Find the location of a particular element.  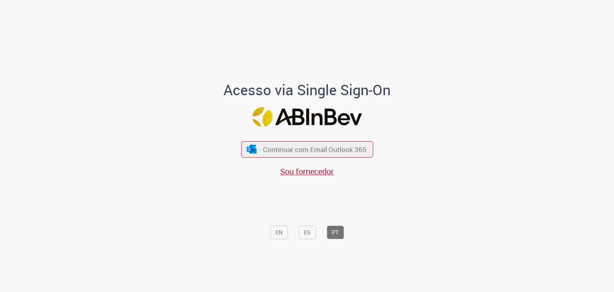

h1: Acesso via Single Sign-On is located at coordinates (307, 90).